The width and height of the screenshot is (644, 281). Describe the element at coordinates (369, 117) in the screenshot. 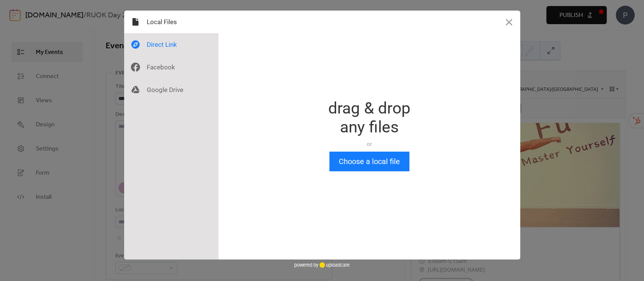

I see `div: drag & drop any files` at that location.